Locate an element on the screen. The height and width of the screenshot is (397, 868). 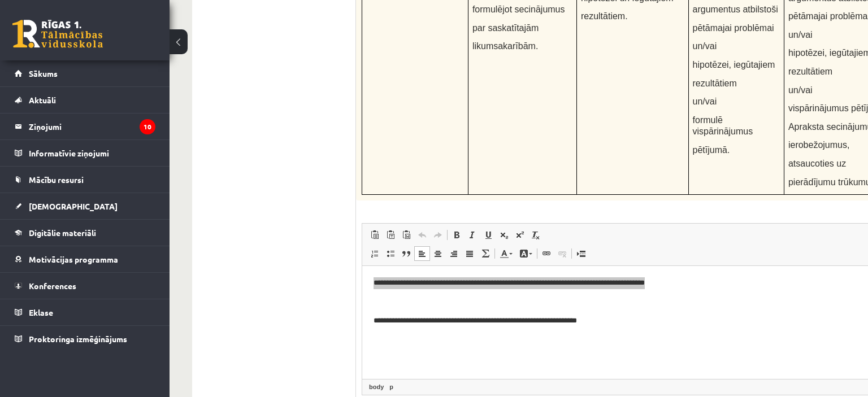
span: Mācību resursi is located at coordinates (56, 180).